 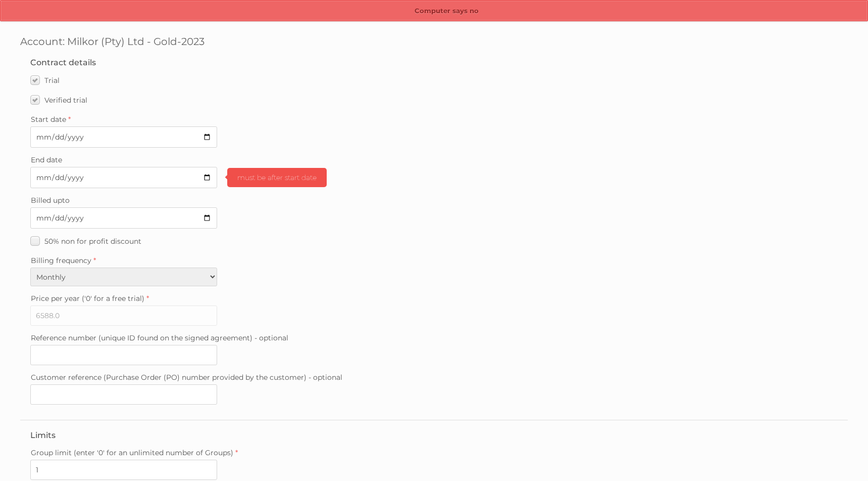 What do you see at coordinates (132, 452) in the screenshot?
I see `span: Group limit (enter '0' for an unlimited number of Groups)` at bounding box center [132, 452].